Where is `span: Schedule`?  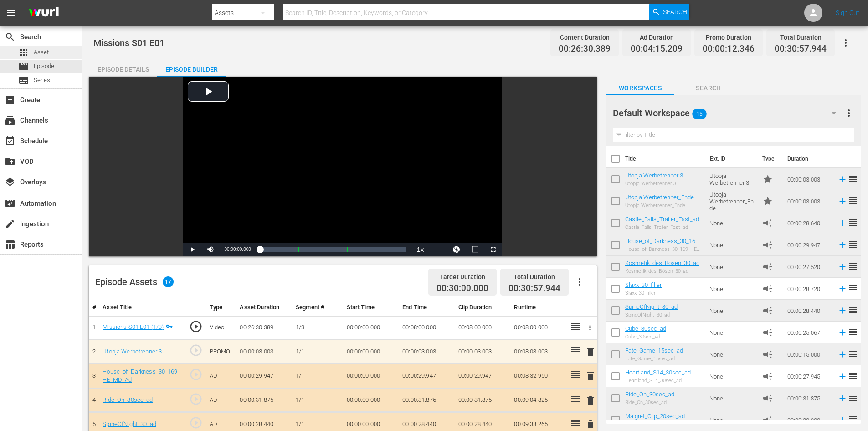 span: Schedule is located at coordinates (10, 141).